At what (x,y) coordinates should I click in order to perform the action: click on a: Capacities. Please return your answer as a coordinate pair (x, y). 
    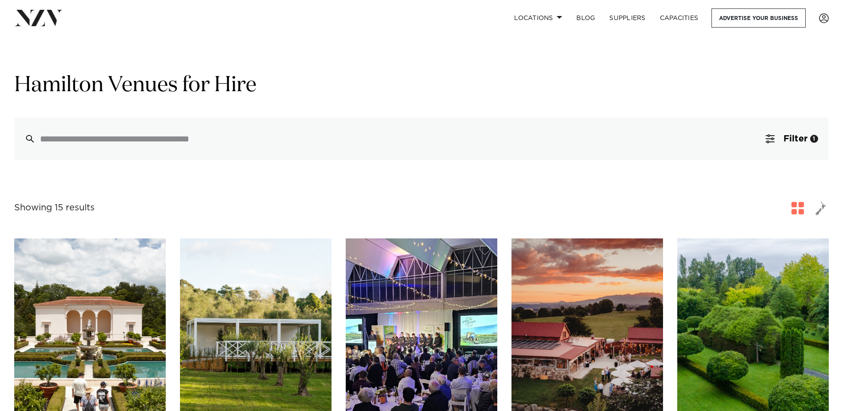
    Looking at the image, I should click on (679, 18).